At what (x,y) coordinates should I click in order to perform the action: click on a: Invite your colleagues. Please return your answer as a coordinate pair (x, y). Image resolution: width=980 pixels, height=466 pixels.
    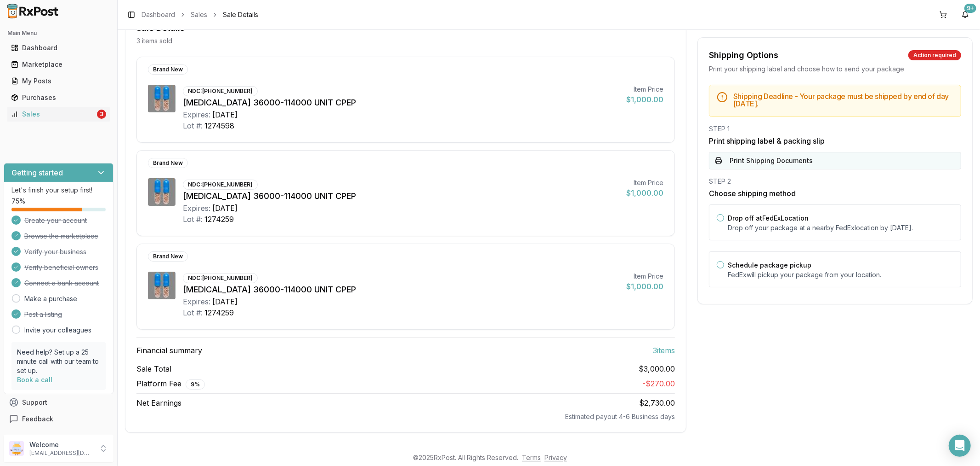
    Looking at the image, I should click on (58, 330).